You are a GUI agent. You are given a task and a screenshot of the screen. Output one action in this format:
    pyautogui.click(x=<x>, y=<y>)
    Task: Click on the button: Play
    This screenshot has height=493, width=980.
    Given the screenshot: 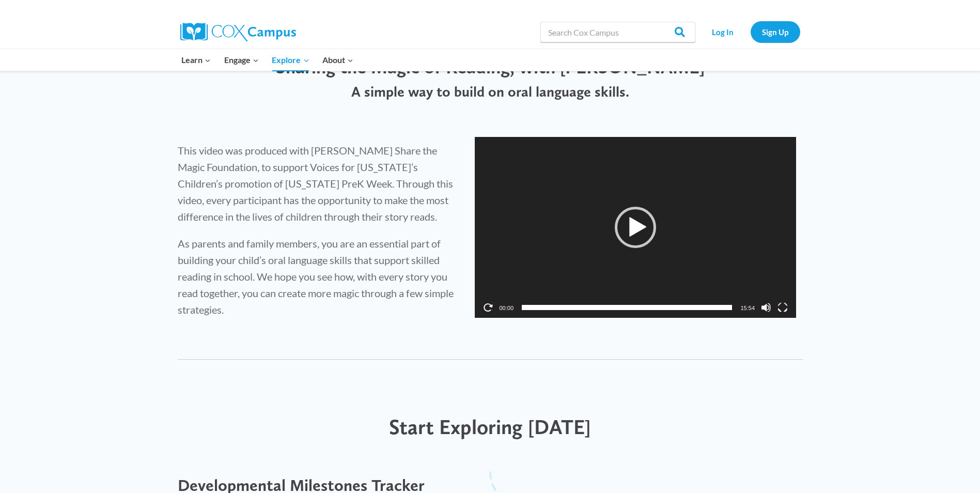 What is the action you would take?
    pyautogui.click(x=488, y=308)
    